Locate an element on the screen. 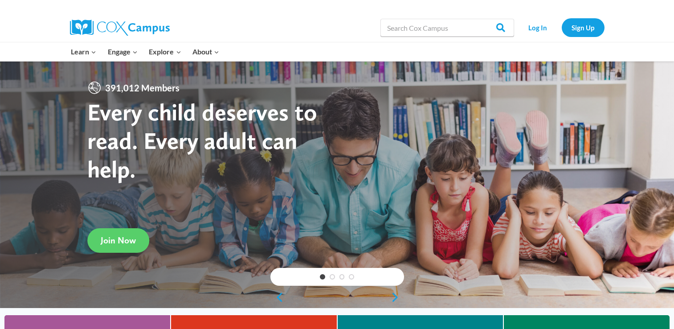 This screenshot has height=329, width=674. a: next is located at coordinates (398, 297).